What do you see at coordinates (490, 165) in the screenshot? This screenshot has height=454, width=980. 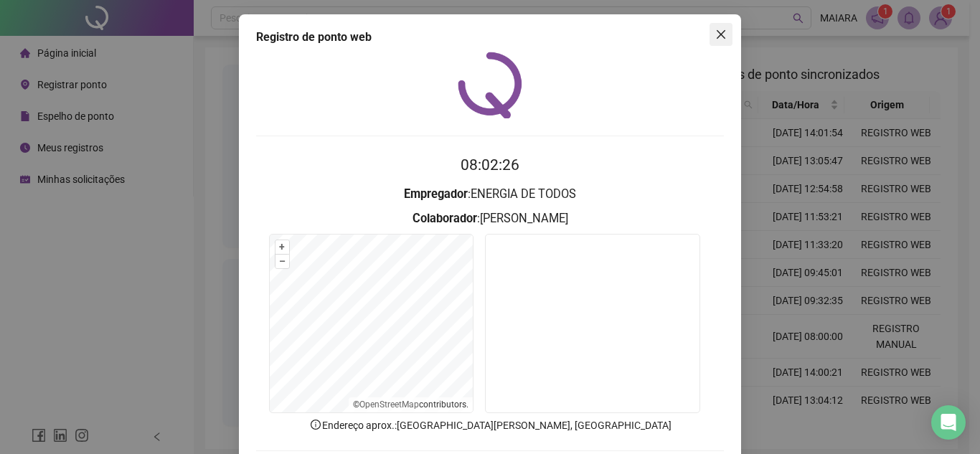 I see `time: 08:02:26` at bounding box center [490, 165].